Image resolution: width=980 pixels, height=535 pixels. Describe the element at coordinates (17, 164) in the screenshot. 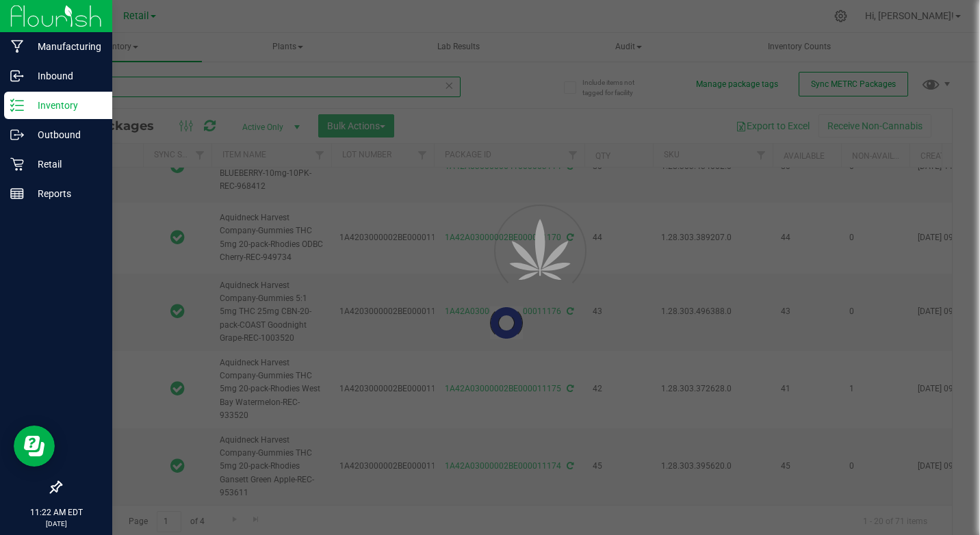

I see `inline-svg: Retail` at that location.